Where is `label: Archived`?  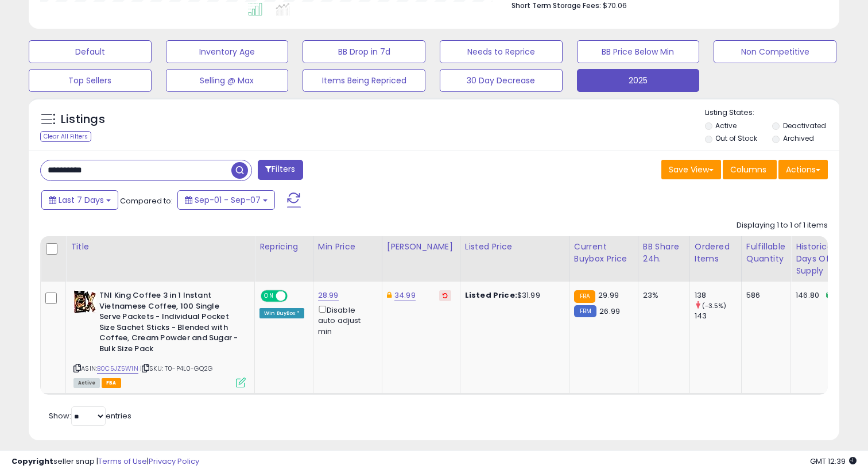
label: Archived is located at coordinates (798, 138).